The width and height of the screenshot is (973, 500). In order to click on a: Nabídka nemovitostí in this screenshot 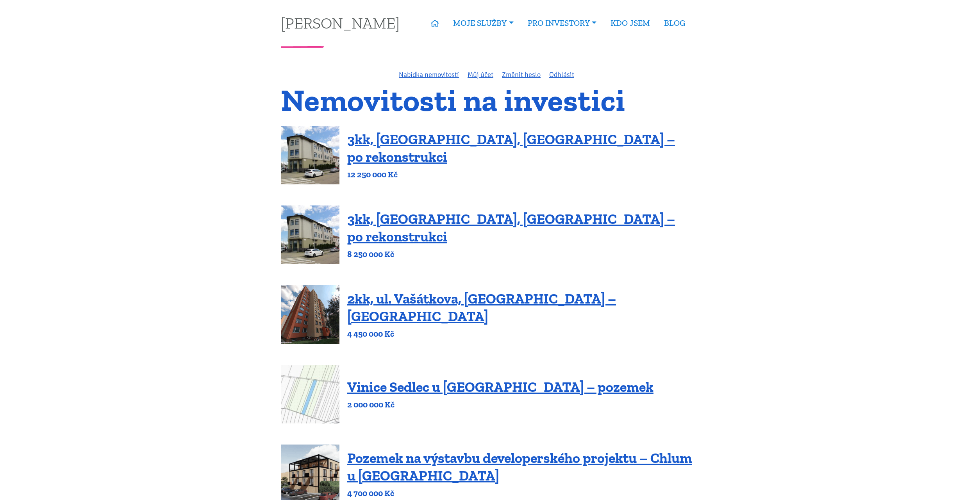, I will do `click(429, 75)`.